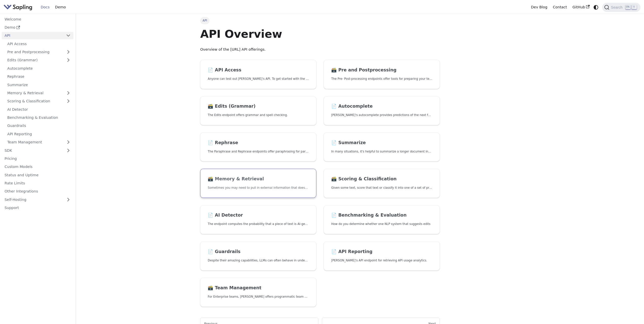 The image size is (644, 324). Describe the element at coordinates (258, 252) in the screenshot. I see `h2: Guardrails` at that location.